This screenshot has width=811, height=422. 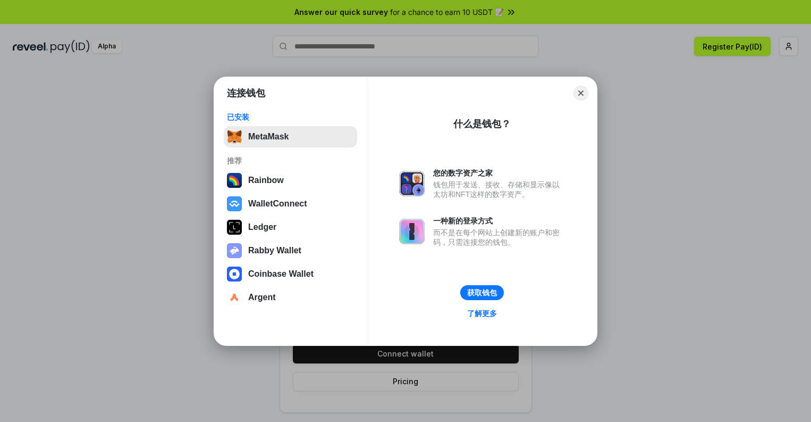 I want to click on div: Argent, so click(x=262, y=297).